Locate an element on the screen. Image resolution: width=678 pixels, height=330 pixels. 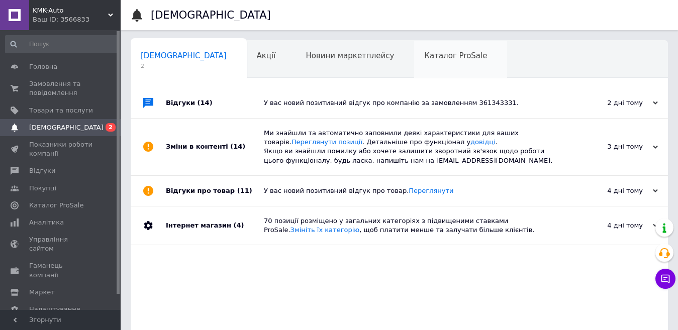
div: Ваш ID: 3566833 is located at coordinates (76, 20).